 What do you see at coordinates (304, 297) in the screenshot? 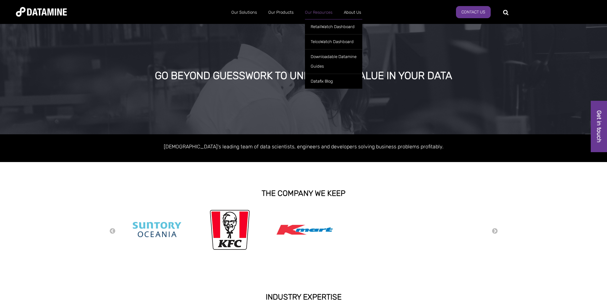
I see `strong: INDUSTRY EXPERTISE` at bounding box center [304, 297].